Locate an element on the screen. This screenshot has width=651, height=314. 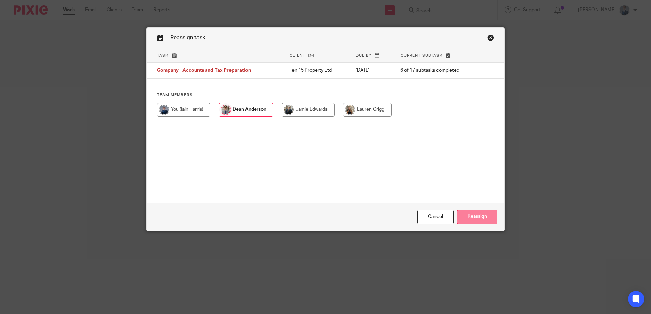
h4: Team members is located at coordinates (325, 95).